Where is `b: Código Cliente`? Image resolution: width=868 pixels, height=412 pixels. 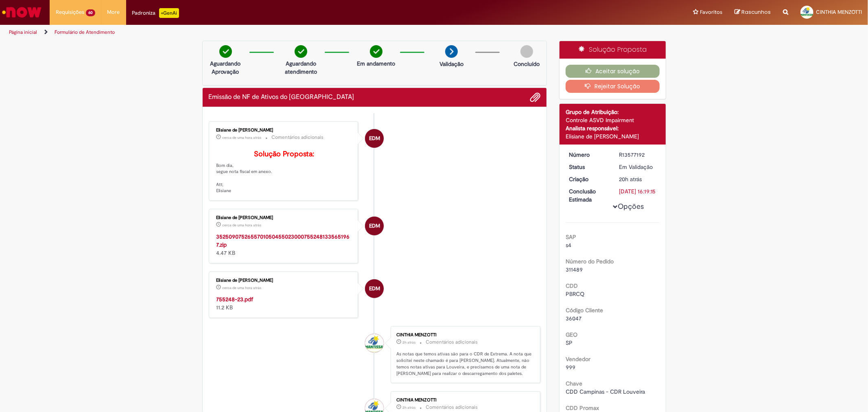 b: Código Cliente is located at coordinates (585, 310).